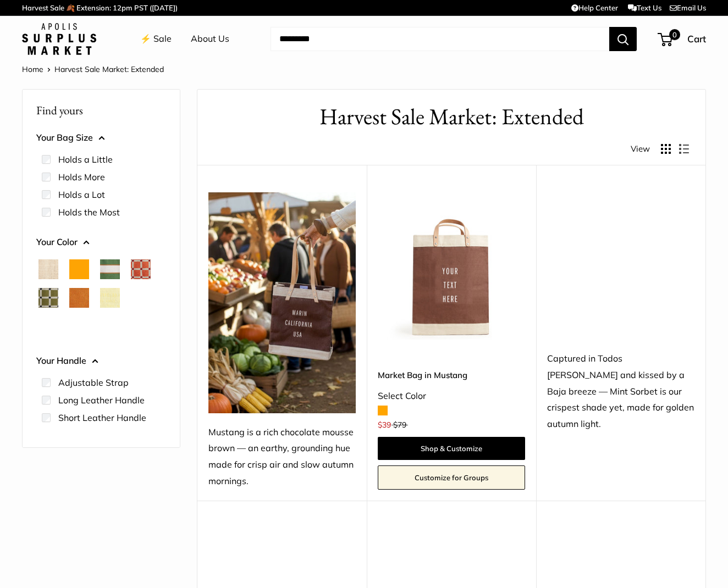 The height and width of the screenshot is (588, 728). What do you see at coordinates (696, 38) in the screenshot?
I see `span: Cart` at bounding box center [696, 38].